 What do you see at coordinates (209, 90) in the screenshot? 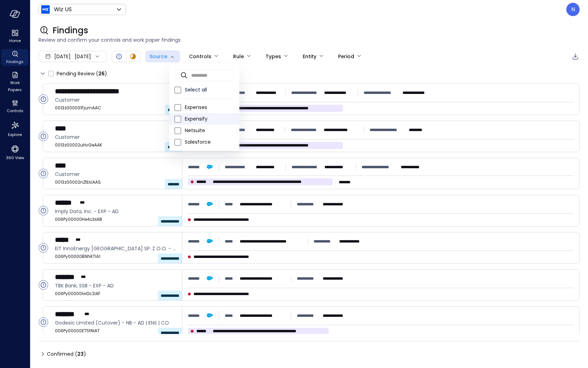
I see `span: Select all` at bounding box center [209, 90].